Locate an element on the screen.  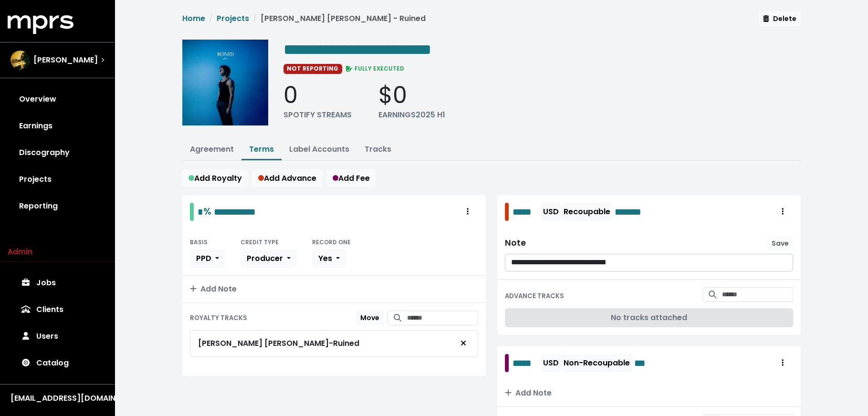
span: Add Advance is located at coordinates (287, 178).